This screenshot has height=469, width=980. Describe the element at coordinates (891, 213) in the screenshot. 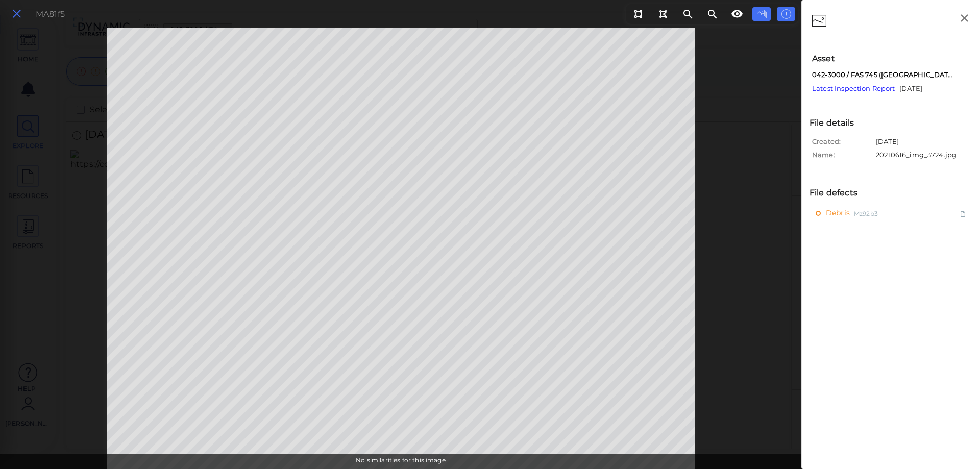

I see `div: DebrisMz92b3` at that location.